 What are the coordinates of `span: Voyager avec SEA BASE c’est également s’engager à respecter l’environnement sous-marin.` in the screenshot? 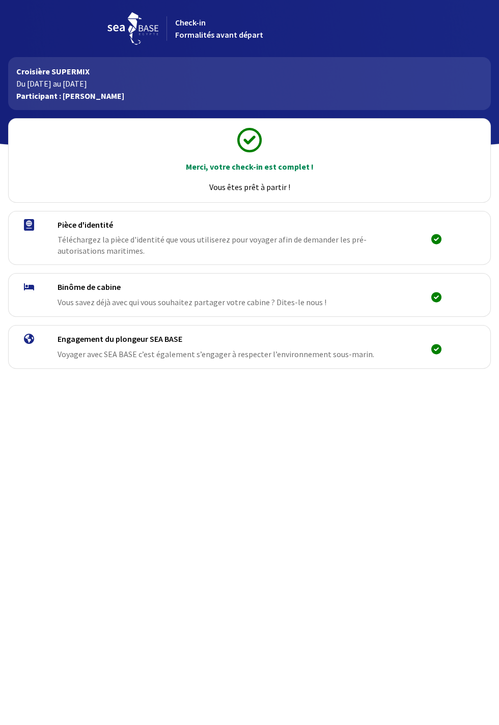 It's located at (216, 354).